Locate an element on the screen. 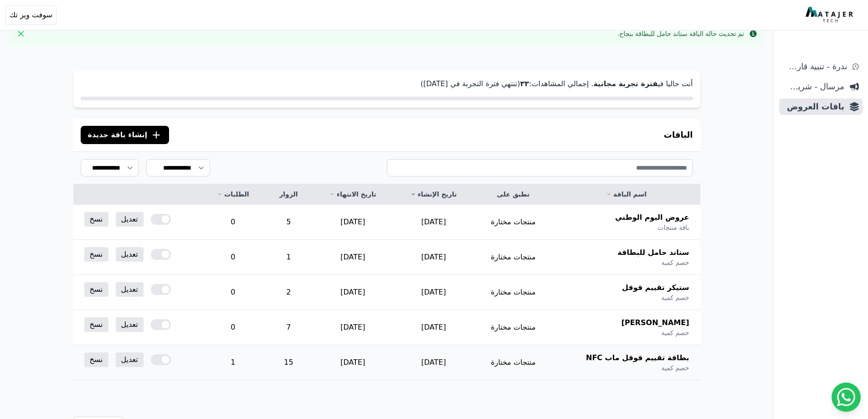 This screenshot has height=419, width=868. span: سوفت وير تك is located at coordinates (31, 15).